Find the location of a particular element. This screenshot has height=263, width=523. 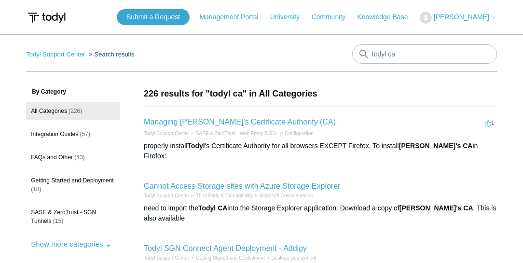

span: (18) is located at coordinates (36, 189).